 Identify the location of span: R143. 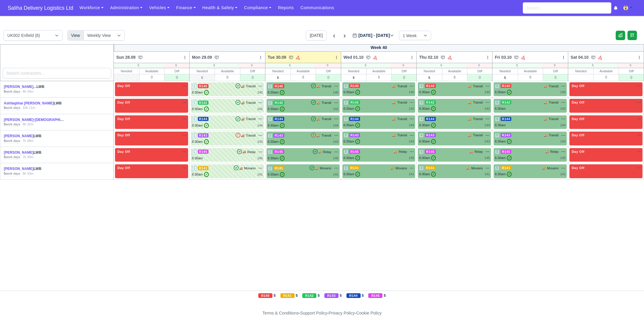
(203, 136).